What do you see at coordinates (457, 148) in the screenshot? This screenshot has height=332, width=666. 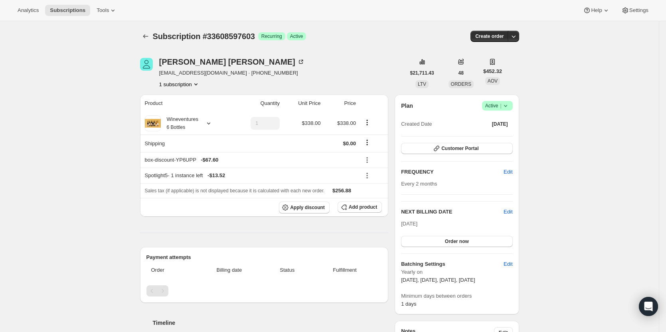 I see `button: Customer Portal` at bounding box center [457, 148].